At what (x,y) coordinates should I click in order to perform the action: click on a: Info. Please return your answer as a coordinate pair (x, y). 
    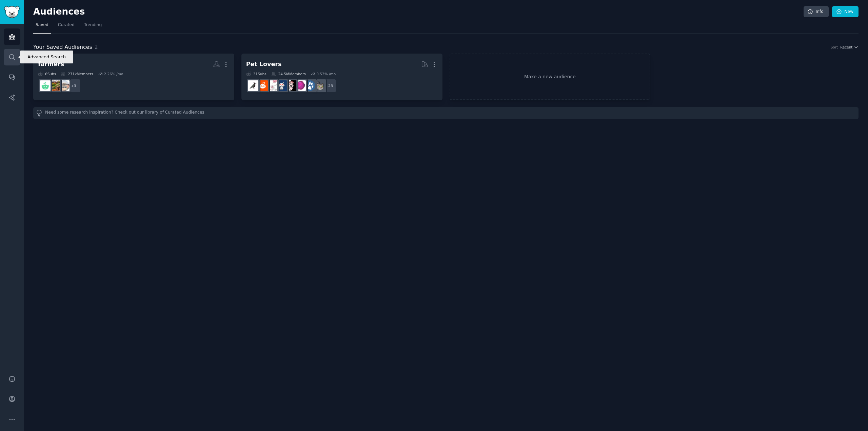
    Looking at the image, I should click on (816, 12).